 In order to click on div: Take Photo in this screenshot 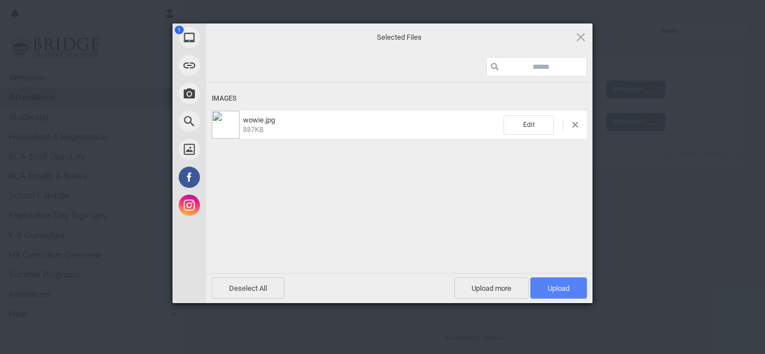, I will do `click(240, 94)`.